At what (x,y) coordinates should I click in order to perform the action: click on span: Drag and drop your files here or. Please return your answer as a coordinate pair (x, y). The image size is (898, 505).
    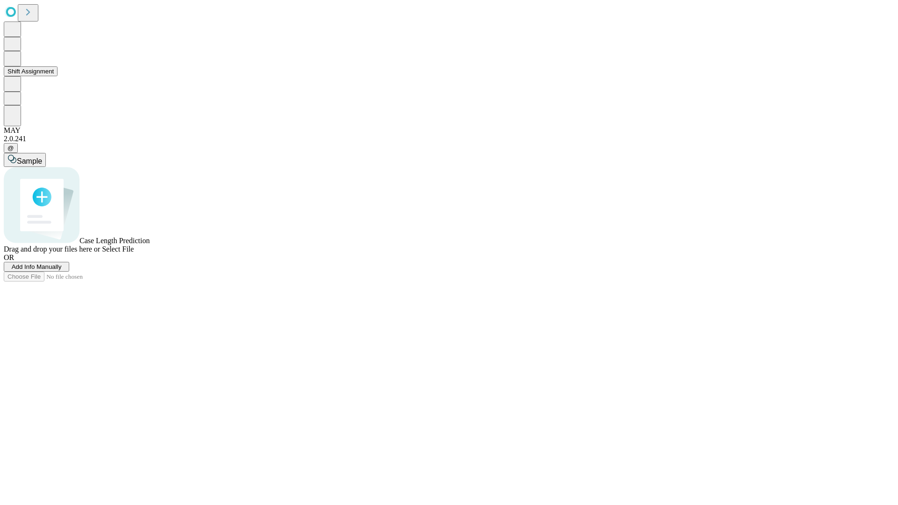
    Looking at the image, I should click on (52, 249).